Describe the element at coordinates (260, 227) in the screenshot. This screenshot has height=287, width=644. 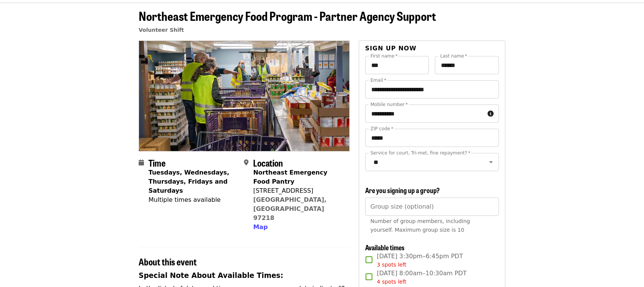
I see `span: Map` at that location.